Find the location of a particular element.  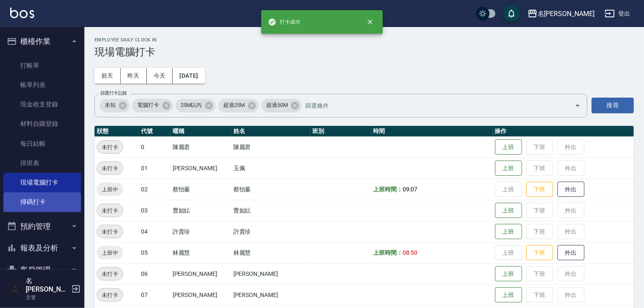

td: 06 is located at coordinates (154, 274).